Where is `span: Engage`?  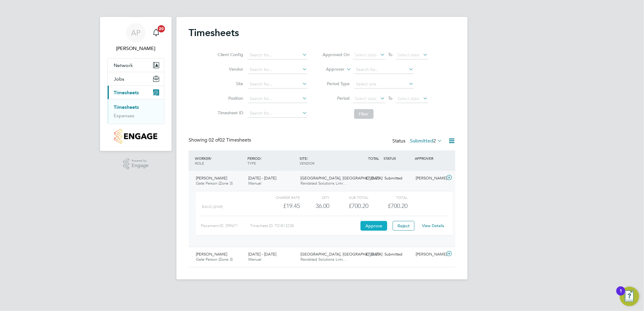 span: Engage is located at coordinates (140, 166).